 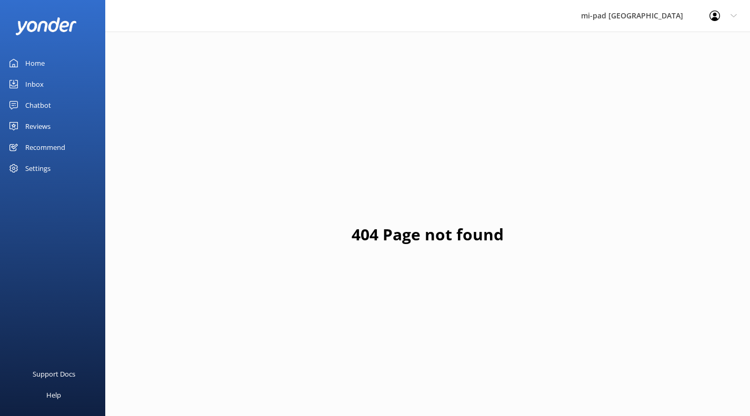 What do you see at coordinates (38, 126) in the screenshot?
I see `div: Reviews` at bounding box center [38, 126].